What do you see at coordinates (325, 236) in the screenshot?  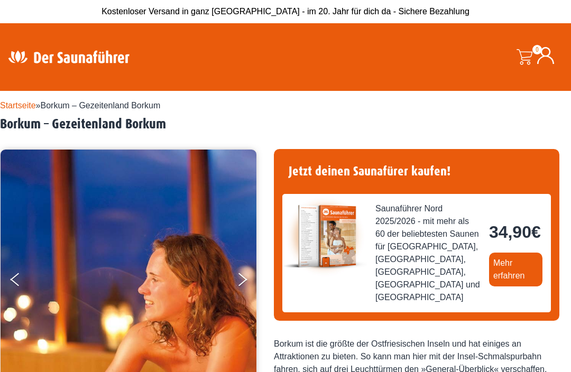 I see `img: der-saunafuehrer-2025-nord.jpg` at bounding box center [325, 236].